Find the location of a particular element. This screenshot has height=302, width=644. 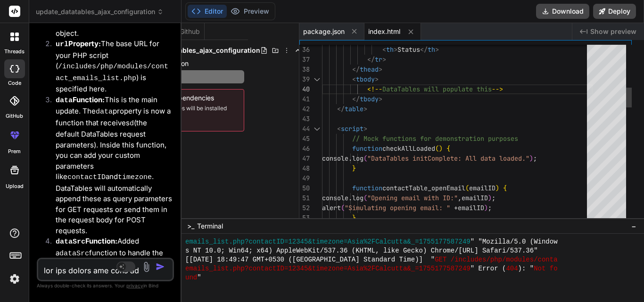

li: The base URL for your PHP script ( ) is specified here. is located at coordinates (110, 67).